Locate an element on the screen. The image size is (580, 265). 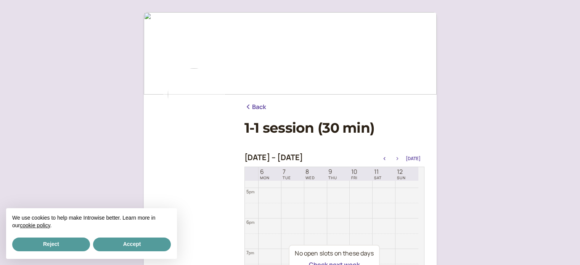
div: We use cookies to help make Introwise better. Learn more in our . is located at coordinates (92, 222).